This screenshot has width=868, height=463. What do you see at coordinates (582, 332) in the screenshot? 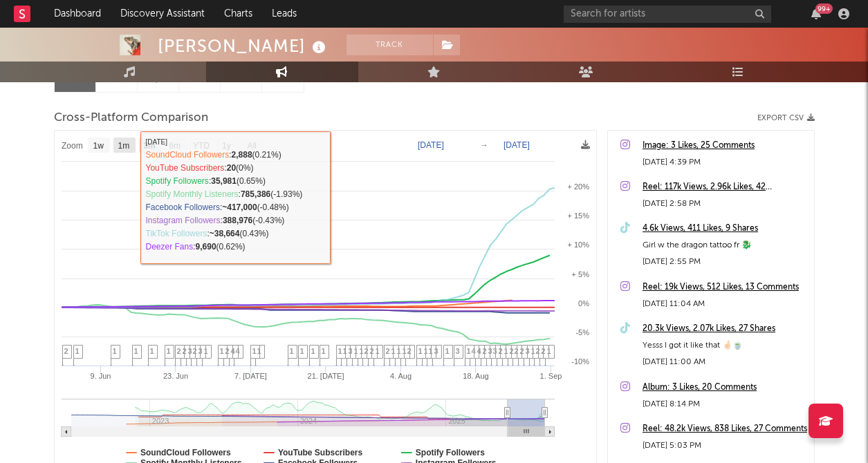
I see `text: -5%` at bounding box center [582, 332].